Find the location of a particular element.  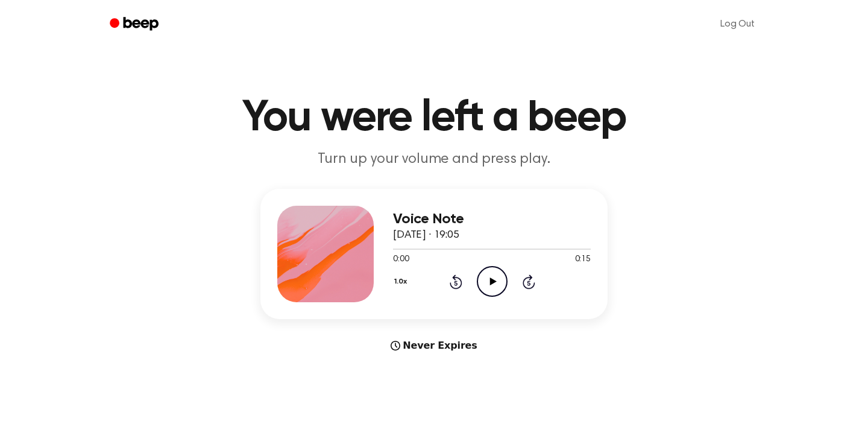

span: 0:15 is located at coordinates (582, 260).